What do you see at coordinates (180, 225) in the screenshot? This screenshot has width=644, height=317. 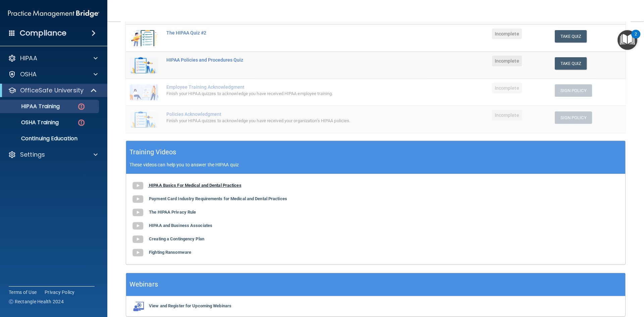 I see `b: HIPAA and Business Associates` at bounding box center [180, 225].